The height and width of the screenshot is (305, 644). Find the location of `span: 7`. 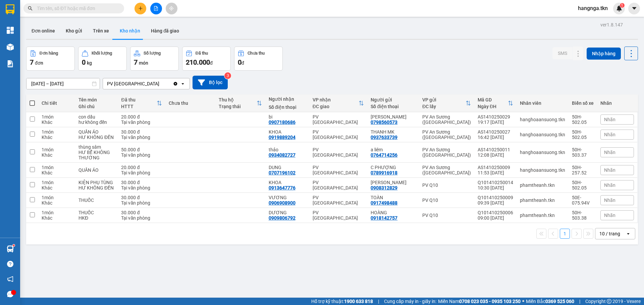

span: 7 is located at coordinates (31, 62).